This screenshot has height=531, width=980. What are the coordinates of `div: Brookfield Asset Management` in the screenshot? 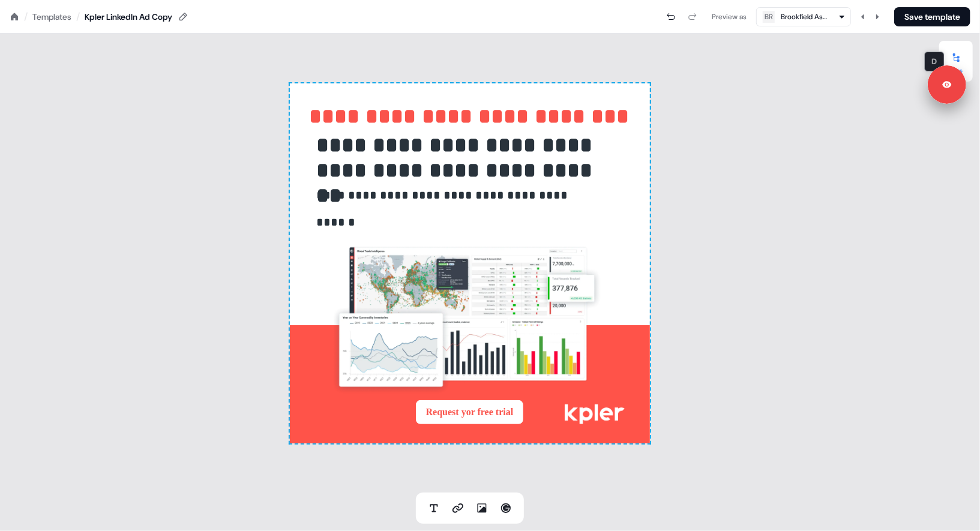 It's located at (805, 17).